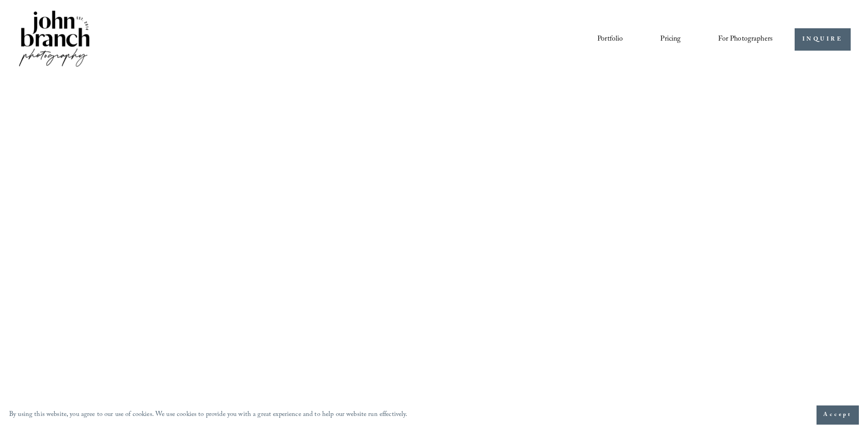  I want to click on a: INQUIRE, so click(823, 39).